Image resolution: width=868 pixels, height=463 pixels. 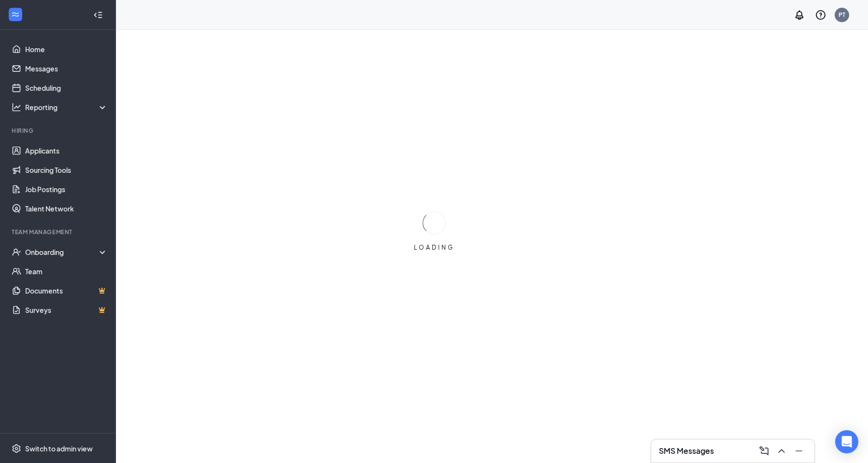 I want to click on a: DocumentsCrown, so click(x=66, y=291).